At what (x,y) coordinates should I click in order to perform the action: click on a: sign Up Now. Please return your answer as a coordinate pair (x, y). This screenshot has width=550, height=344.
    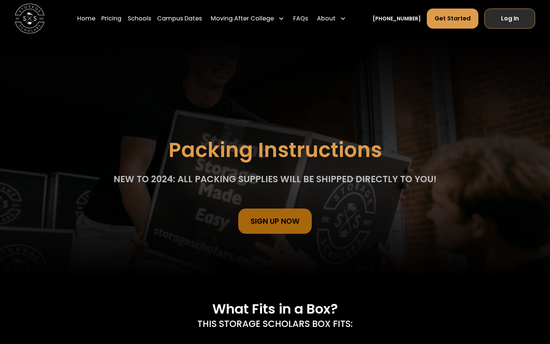
    Looking at the image, I should click on (275, 221).